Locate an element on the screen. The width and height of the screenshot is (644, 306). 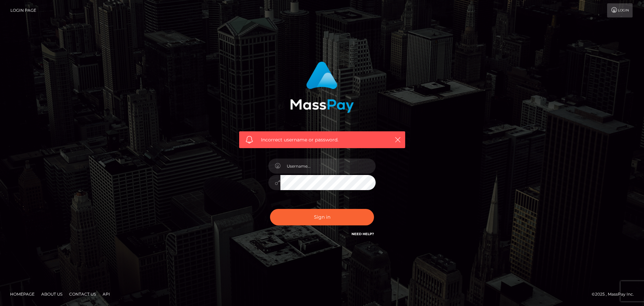
a: API is located at coordinates (106, 294).